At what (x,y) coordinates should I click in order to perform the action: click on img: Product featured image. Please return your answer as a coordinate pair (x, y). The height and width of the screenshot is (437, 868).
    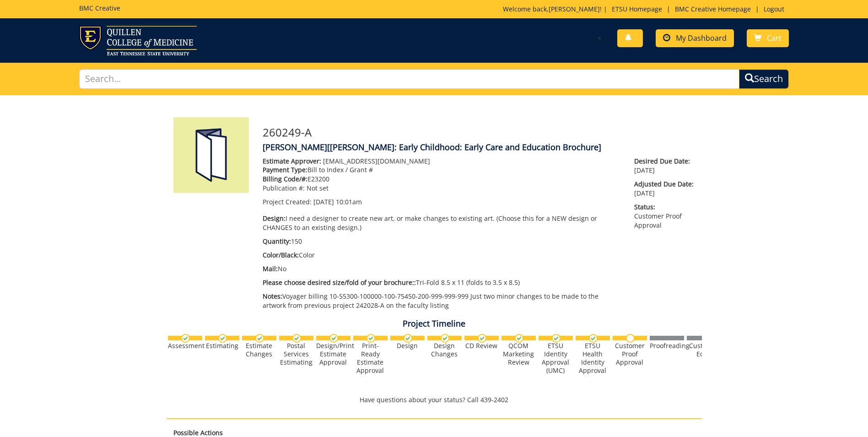
    Looking at the image, I should click on (211, 155).